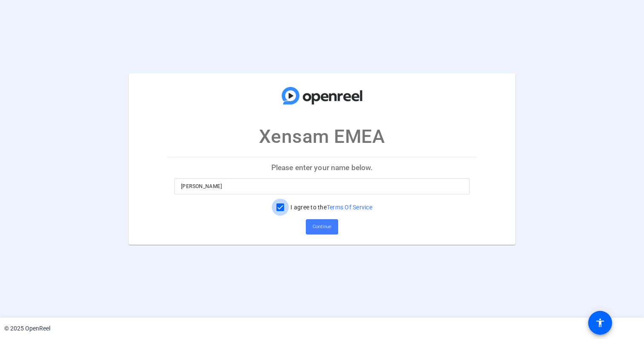  Describe the element at coordinates (321, 136) in the screenshot. I see `p: Xensam EMEA` at that location.